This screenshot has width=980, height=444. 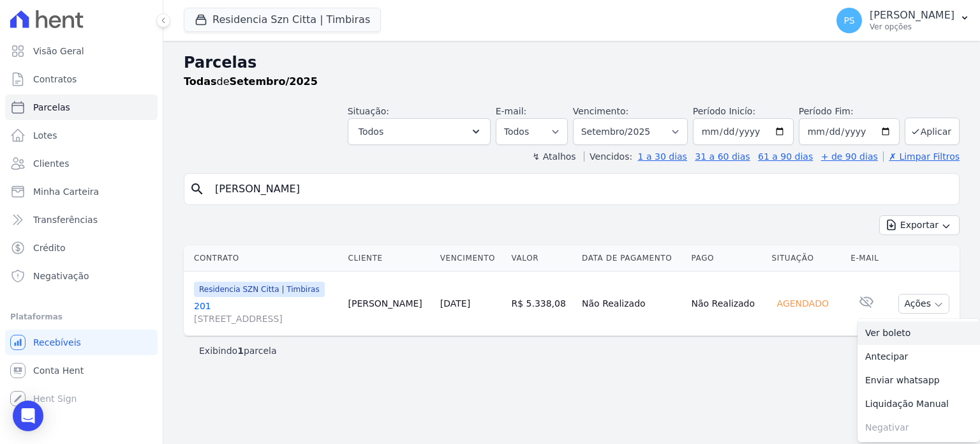 I want to click on span: Contratos, so click(x=55, y=79).